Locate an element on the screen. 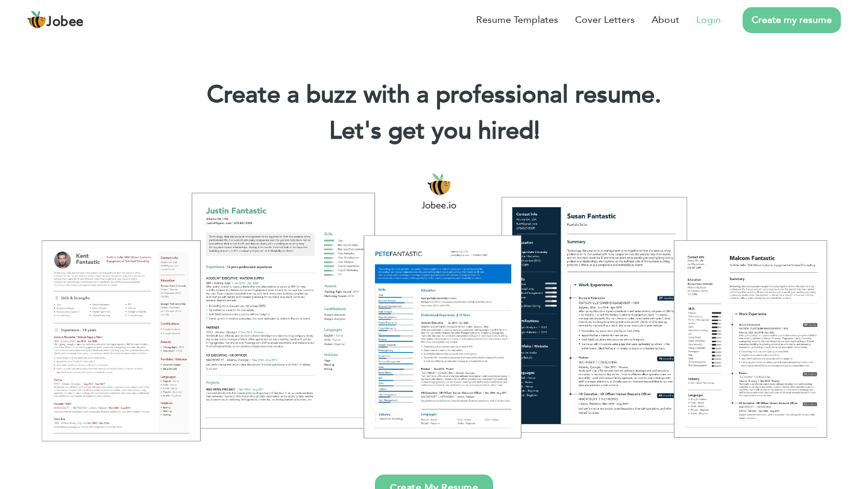  a: Jobee is located at coordinates (55, 20).